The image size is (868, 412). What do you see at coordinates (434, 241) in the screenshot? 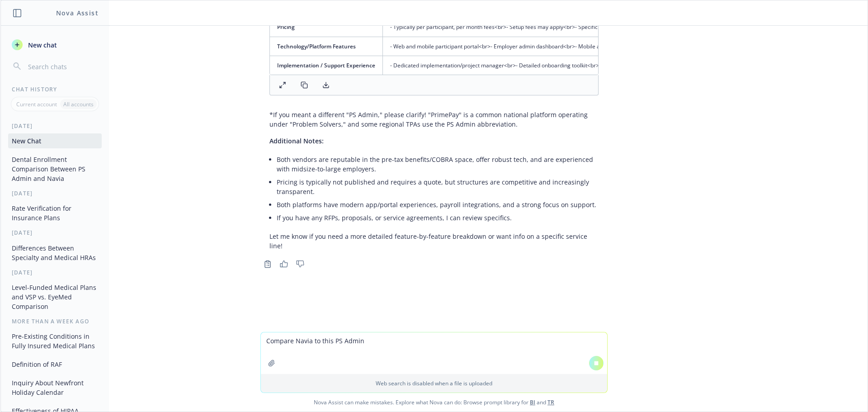
I see `p: Let me know if you need a more detailed feature-by-feature breakdown or want info on a specific s...` at bounding box center [434, 241].